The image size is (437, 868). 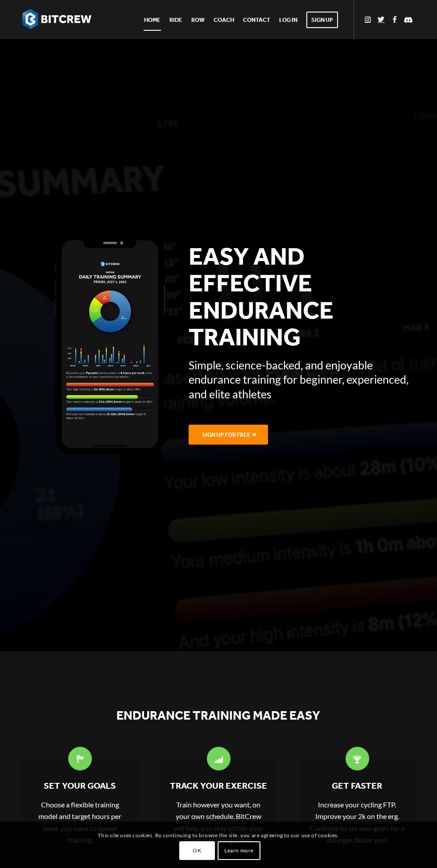 I want to click on a: Link to Twitter, so click(x=381, y=19).